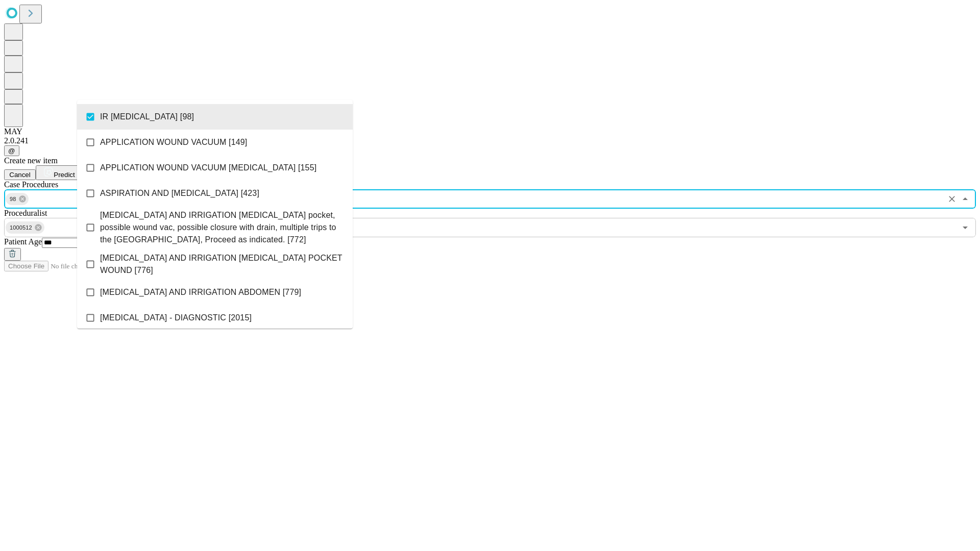  Describe the element at coordinates (490, 132) in the screenshot. I see `div: MAY` at that location.